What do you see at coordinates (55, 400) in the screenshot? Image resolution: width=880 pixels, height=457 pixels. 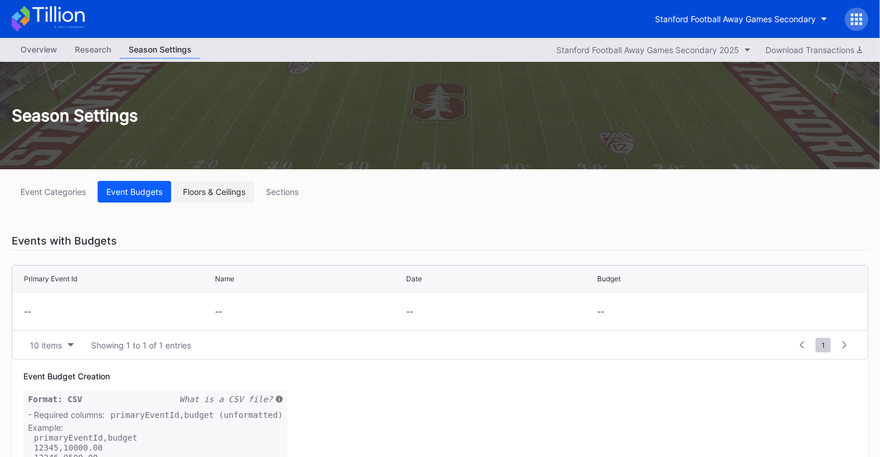 I see `code: Format: CSV` at bounding box center [55, 400].